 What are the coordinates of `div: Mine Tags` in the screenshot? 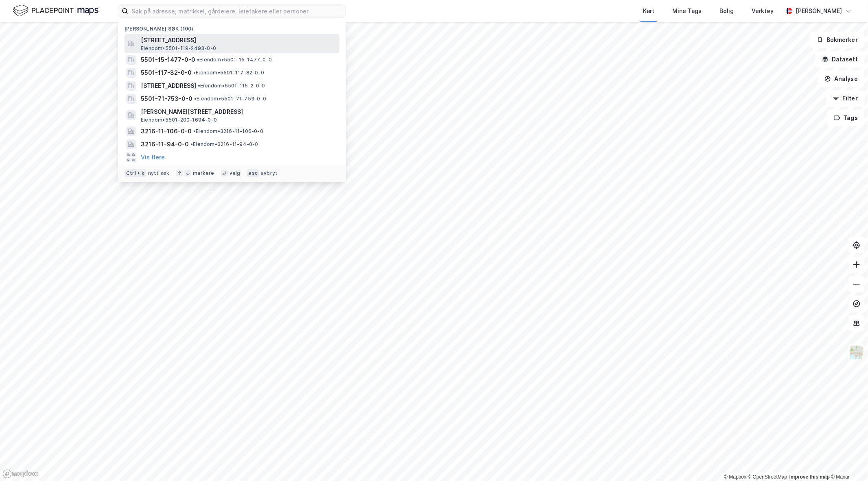 It's located at (688, 11).